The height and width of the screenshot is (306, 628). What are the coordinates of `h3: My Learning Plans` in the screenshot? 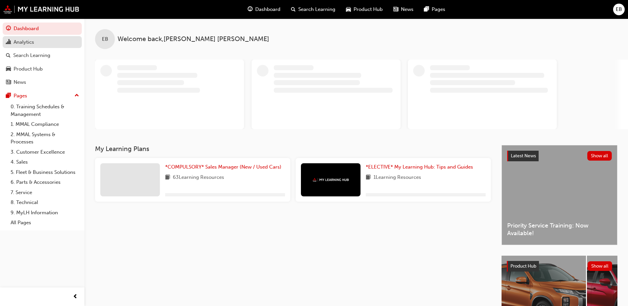 It's located at (293, 149).